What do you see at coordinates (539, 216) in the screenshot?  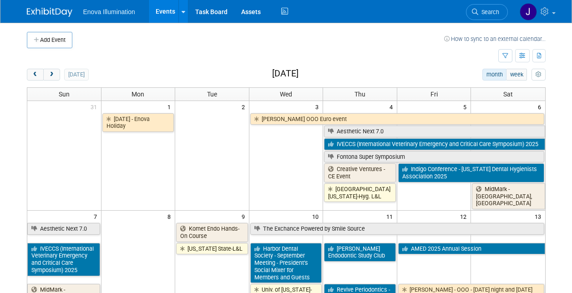 I see `span: 13` at bounding box center [539, 216].